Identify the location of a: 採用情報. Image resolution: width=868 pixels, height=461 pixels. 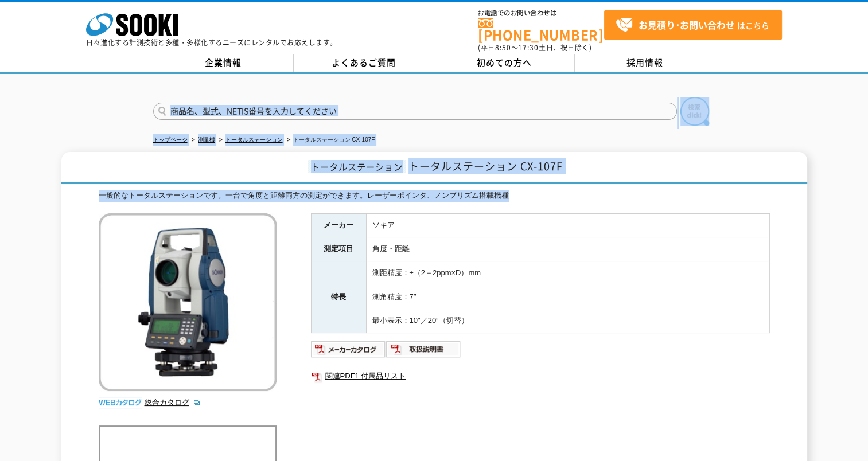
(645, 63).